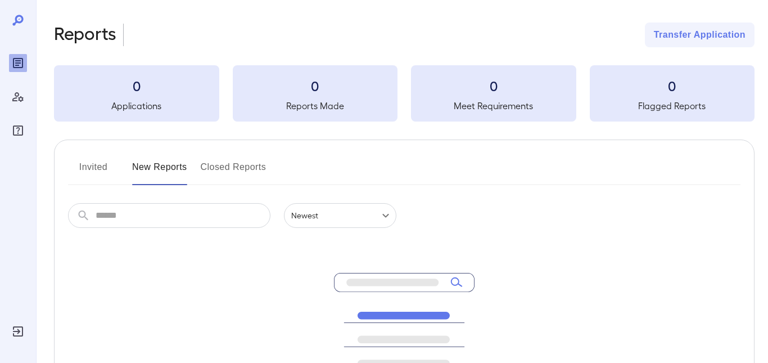 This screenshot has width=768, height=363. Describe the element at coordinates (404, 93) in the screenshot. I see `summary: 0Applications0Reports Made0Meet Requirements0Flagged Reports` at that location.